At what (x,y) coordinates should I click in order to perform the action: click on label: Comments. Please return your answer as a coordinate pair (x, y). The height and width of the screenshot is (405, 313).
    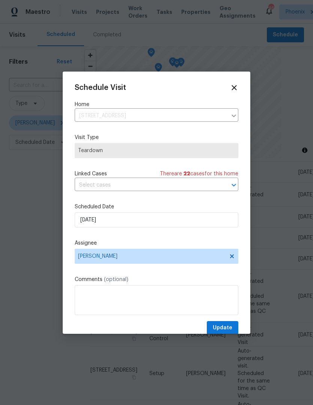
    Looking at the image, I should click on (156, 280).